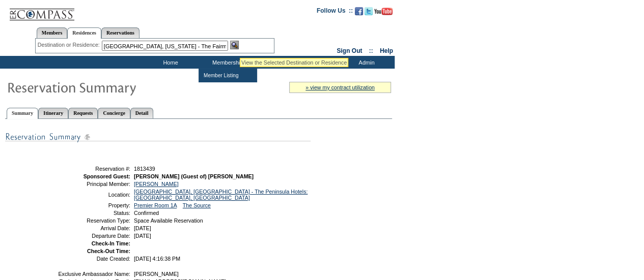 This screenshot has height=280, width=644. Describe the element at coordinates (296, 62) in the screenshot. I see `td: Vacation Collection` at that location.